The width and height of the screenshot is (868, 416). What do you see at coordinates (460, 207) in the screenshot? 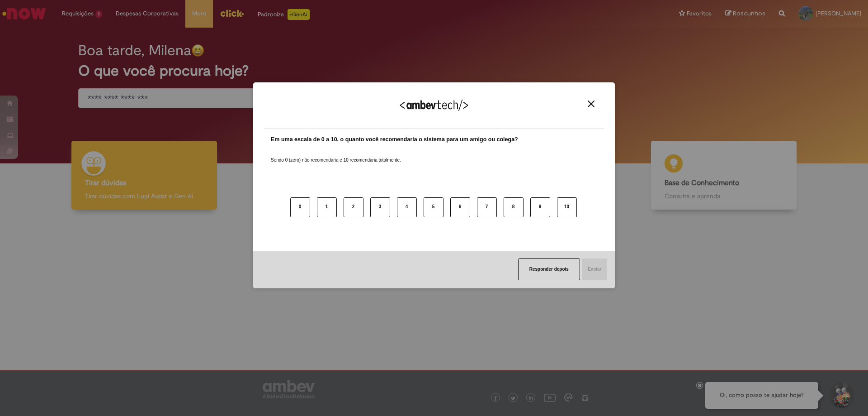
I see `button: 6` at bounding box center [460, 207].